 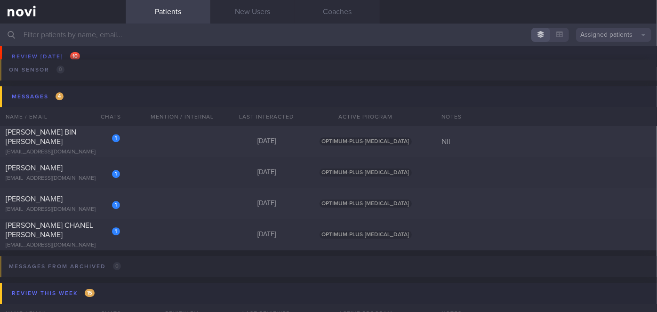 What do you see at coordinates (107, 117) in the screenshot?
I see `div: Chats` at bounding box center [107, 117].